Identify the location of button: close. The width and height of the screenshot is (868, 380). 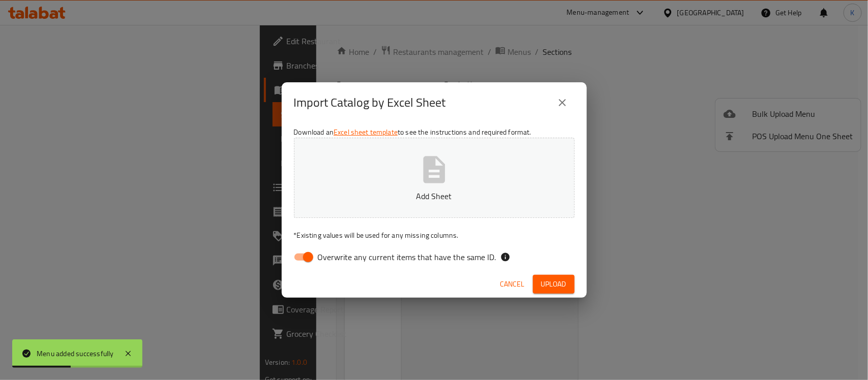
(562, 103).